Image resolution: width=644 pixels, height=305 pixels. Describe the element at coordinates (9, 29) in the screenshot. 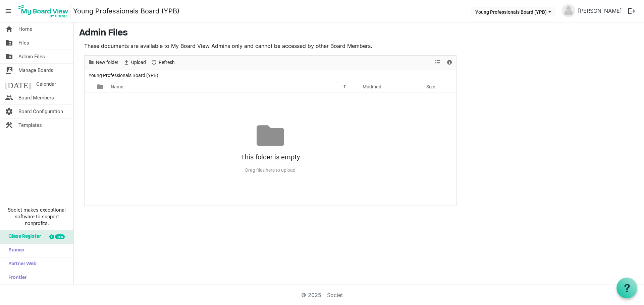

I see `span: home` at that location.